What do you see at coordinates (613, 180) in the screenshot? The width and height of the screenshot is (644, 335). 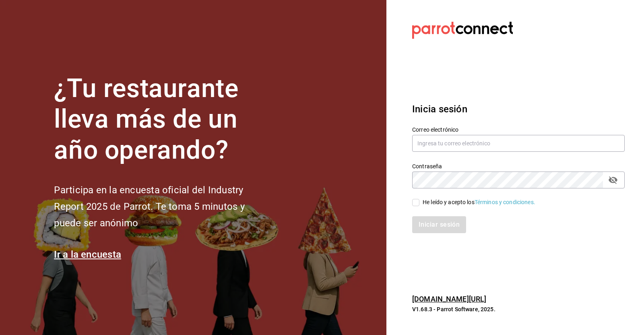 I see `button: passwordField` at bounding box center [613, 180].